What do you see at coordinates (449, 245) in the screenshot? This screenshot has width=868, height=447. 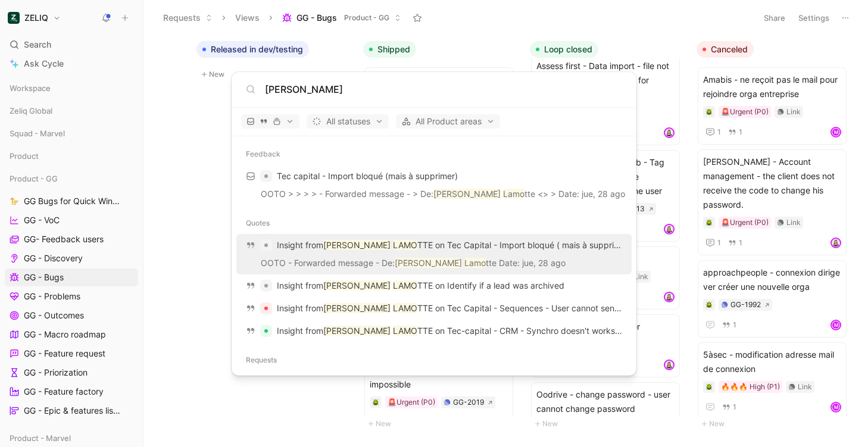 I see `p: Insight from TTE on Tec Capital - Import bloqué ( mais à supprimer)` at bounding box center [449, 245].